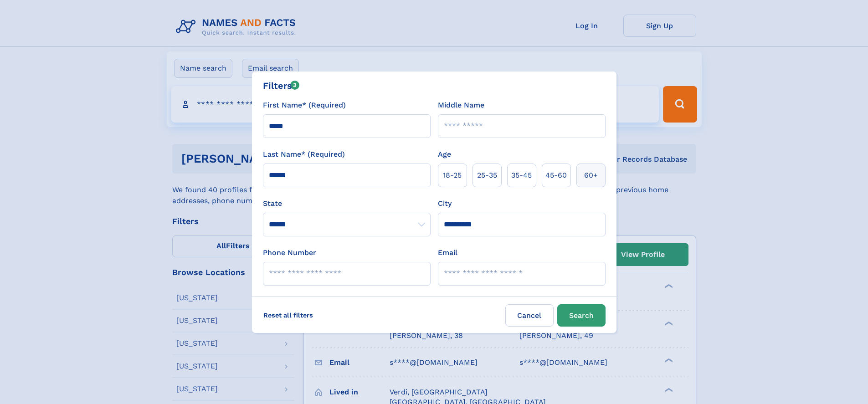 The image size is (868, 404). What do you see at coordinates (290, 253) in the screenshot?
I see `label: Phone Number` at bounding box center [290, 253].